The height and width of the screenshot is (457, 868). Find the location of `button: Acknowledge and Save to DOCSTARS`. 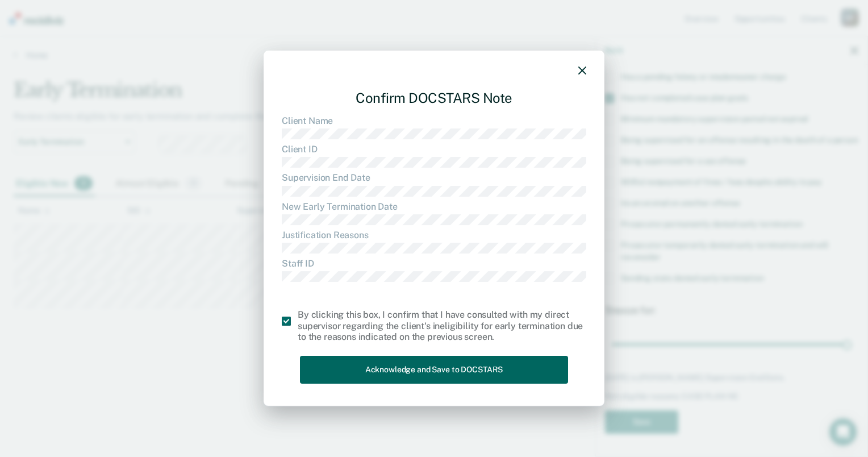

button: Acknowledge and Save to DOCSTARS is located at coordinates (434, 370).